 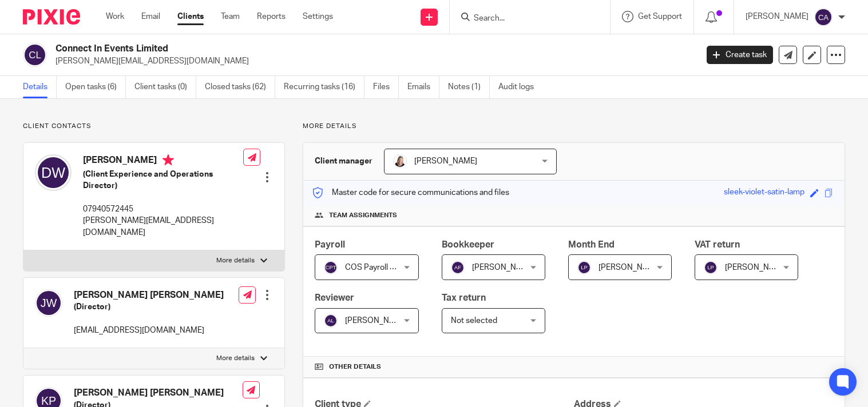 I want to click on a: Open tasks (6), so click(x=95, y=87).